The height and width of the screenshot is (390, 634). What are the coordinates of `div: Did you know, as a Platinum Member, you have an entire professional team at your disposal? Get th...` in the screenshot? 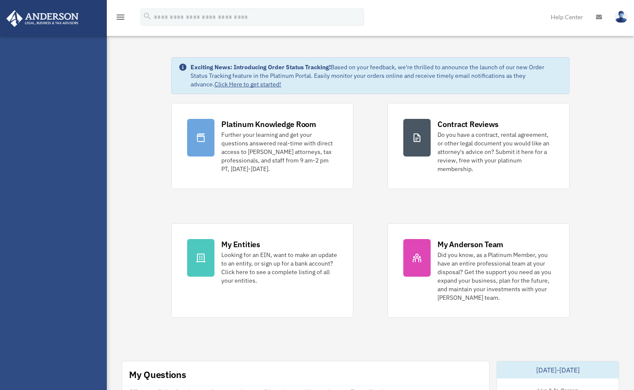 It's located at (496, 276).